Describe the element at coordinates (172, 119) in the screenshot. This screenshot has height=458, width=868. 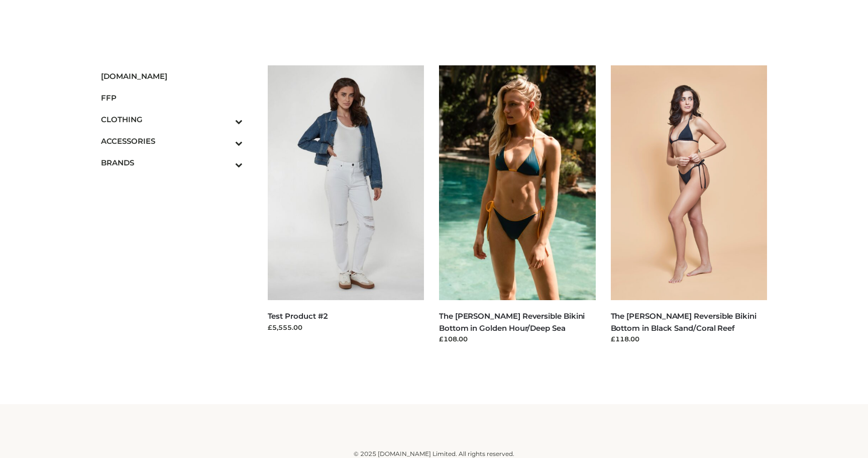
I see `span: CLOTHING` at that location.